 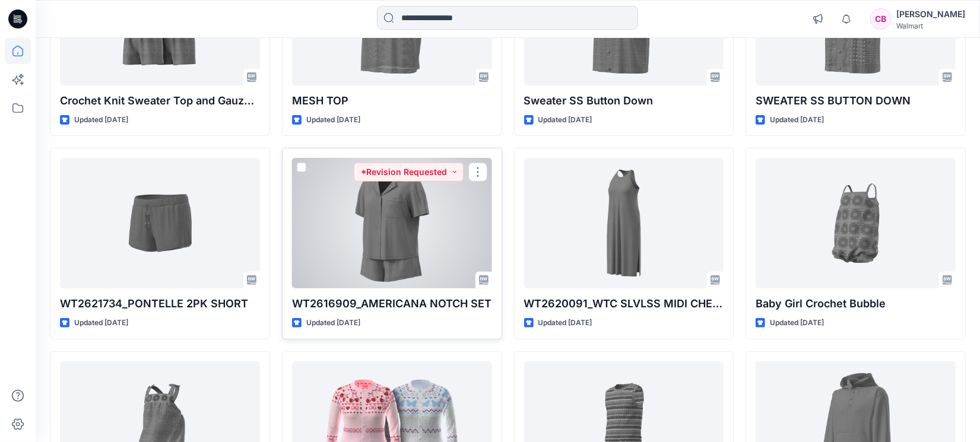 I want to click on p: WT2621734_PONTELLE 2PK SHORT, so click(x=160, y=304).